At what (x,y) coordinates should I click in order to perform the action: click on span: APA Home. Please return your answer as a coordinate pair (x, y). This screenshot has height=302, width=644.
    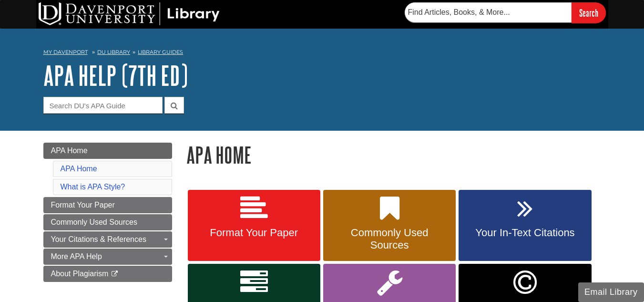
    Looking at the image, I should click on (69, 151).